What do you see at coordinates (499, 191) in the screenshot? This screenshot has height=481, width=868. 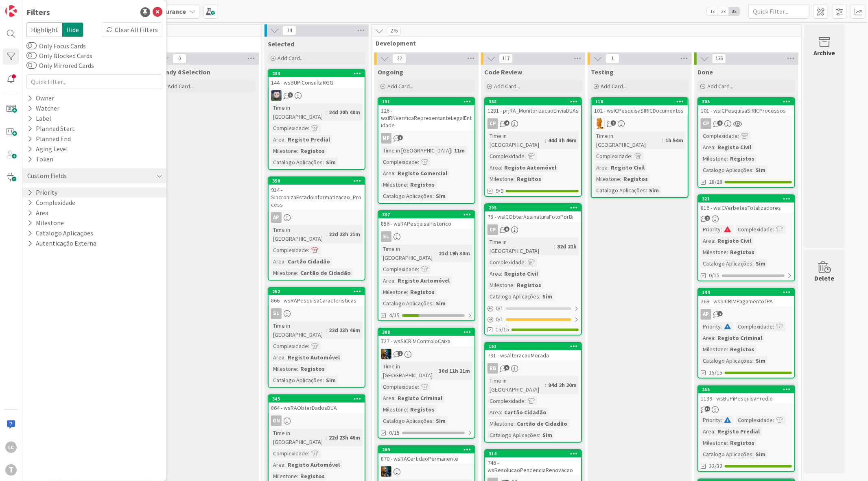 I see `span: 9/9` at bounding box center [499, 191].